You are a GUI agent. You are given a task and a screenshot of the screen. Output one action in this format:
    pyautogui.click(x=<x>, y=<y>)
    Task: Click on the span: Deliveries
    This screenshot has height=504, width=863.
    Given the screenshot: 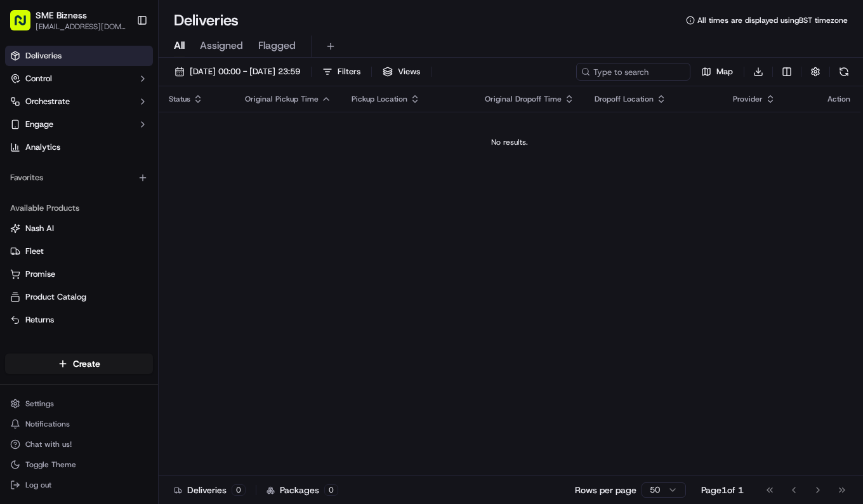 What is the action you would take?
    pyautogui.click(x=43, y=56)
    